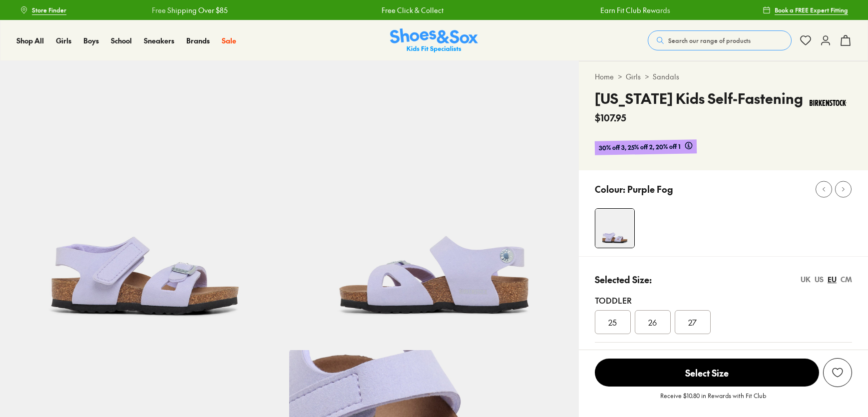 The width and height of the screenshot is (868, 417). I want to click on span: 27, so click(692, 322).